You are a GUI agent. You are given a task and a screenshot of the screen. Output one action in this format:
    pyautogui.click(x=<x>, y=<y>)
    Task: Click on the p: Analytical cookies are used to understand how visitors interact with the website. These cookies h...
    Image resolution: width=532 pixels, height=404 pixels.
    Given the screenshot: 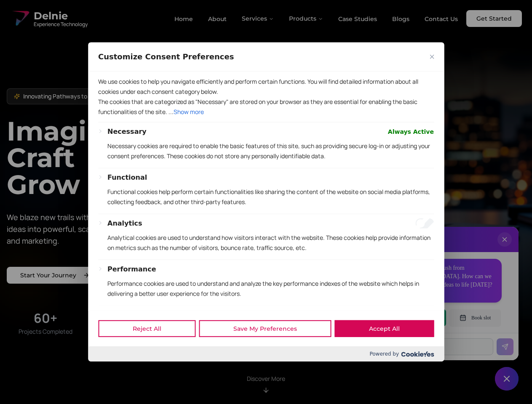 What is the action you would take?
    pyautogui.click(x=270, y=243)
    